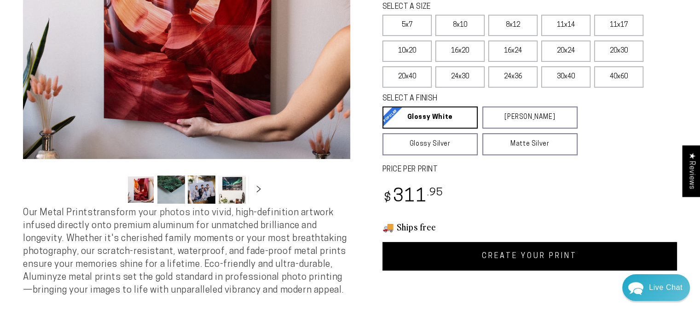 The height and width of the screenshot is (324, 700). Describe the element at coordinates (666, 287) in the screenshot. I see `div: Contact Us Directly` at that location.